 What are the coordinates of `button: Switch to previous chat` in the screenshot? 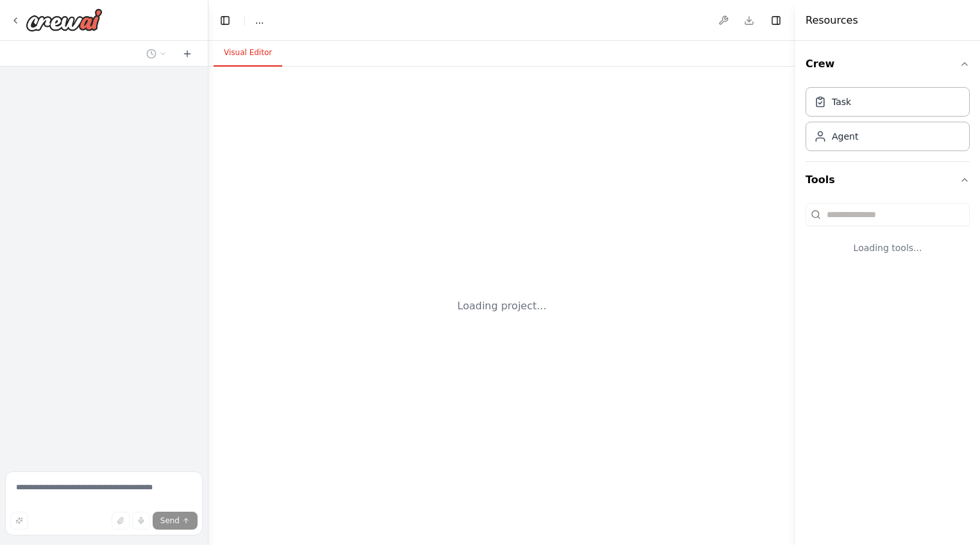 It's located at (156, 54).